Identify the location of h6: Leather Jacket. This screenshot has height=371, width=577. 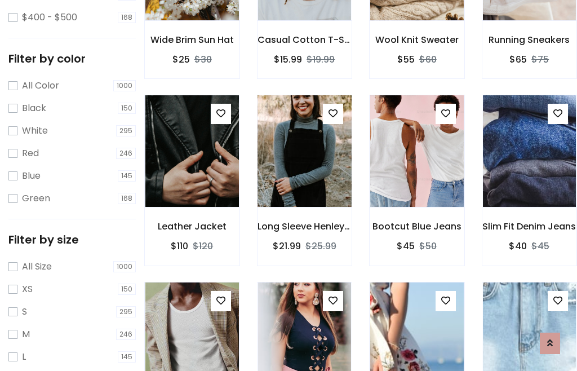
(192, 226).